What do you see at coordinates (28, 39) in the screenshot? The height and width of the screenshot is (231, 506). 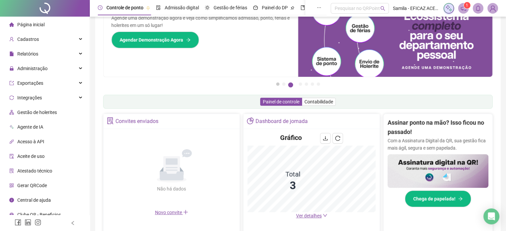 I see `span: Cadastros` at bounding box center [28, 39].